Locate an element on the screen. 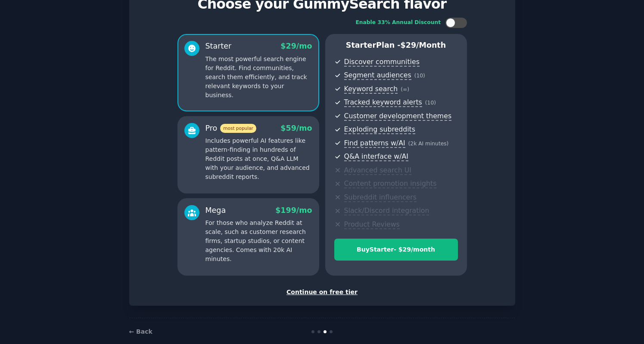 This screenshot has height=344, width=644. span: $ 199 /mo is located at coordinates (293, 210).